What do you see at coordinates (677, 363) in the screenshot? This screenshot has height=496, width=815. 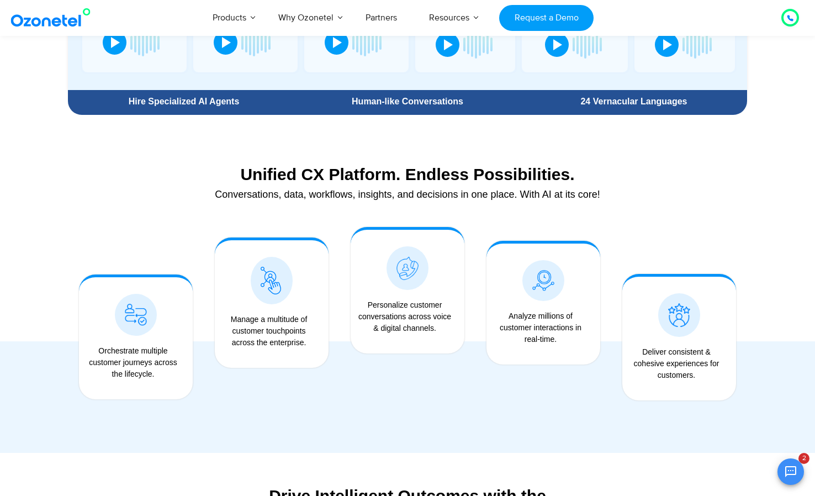 I see `div: Deliver consistent & cohesive experiences for customers.` at bounding box center [677, 363].